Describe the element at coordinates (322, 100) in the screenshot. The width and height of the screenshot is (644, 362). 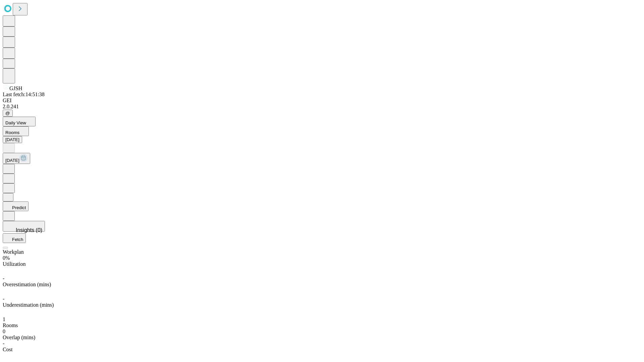
I see `div: GEI` at that location.